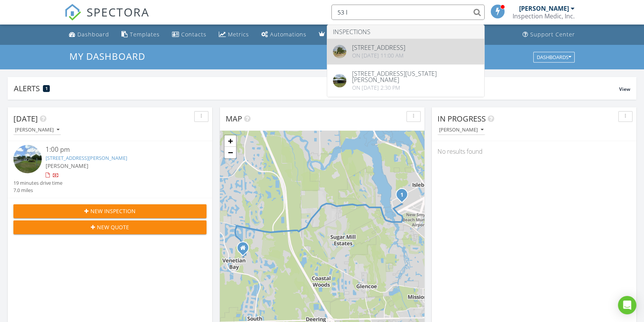 This screenshot has height=322, width=644. I want to click on div: 19 minutes drive time, so click(38, 183).